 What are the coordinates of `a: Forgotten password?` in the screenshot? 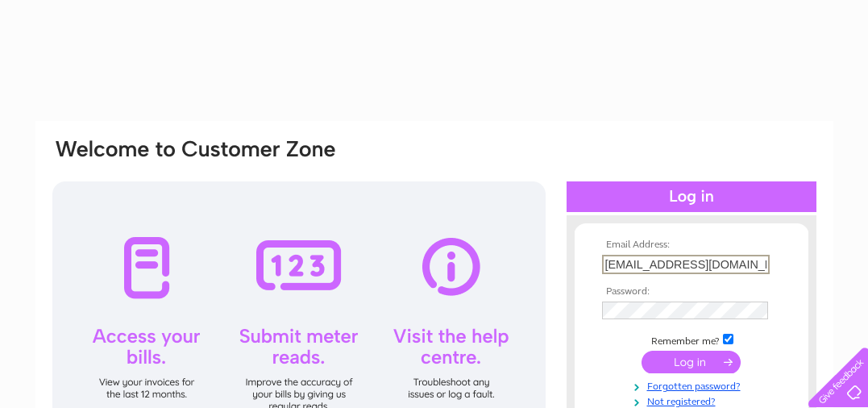 It's located at (693, 385).